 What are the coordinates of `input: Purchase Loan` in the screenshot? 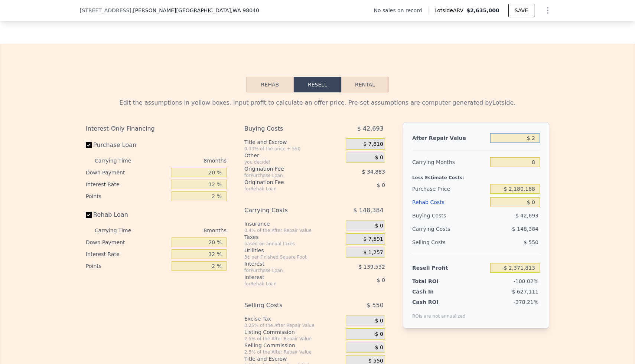 It's located at (89, 145).